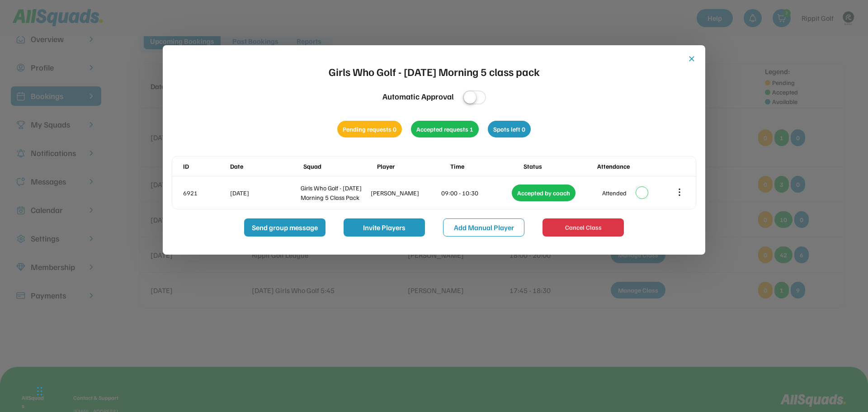 The image size is (868, 412). Describe the element at coordinates (483, 228) in the screenshot. I see `button: Add Manual Player` at that location.